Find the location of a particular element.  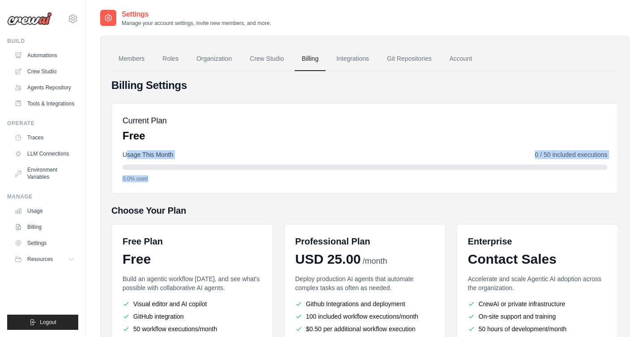

p: Manage your account settings, invite new members, and more. is located at coordinates (196, 23).